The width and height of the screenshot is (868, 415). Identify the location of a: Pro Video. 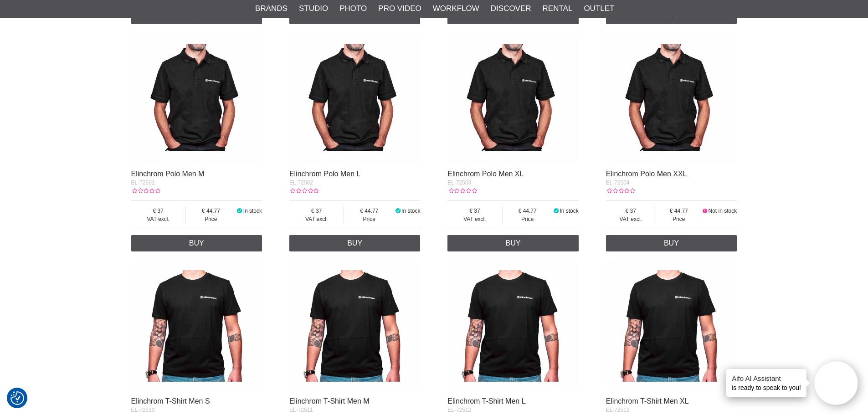
(399, 9).